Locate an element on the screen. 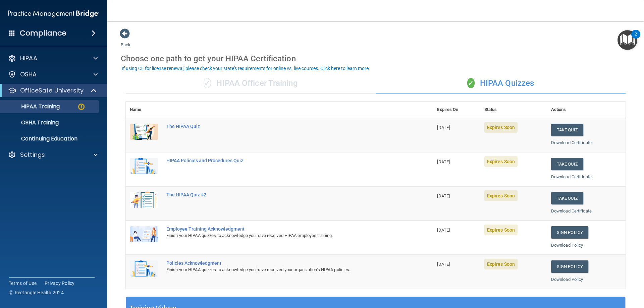  p: OSHA Training is located at coordinates (31, 123).